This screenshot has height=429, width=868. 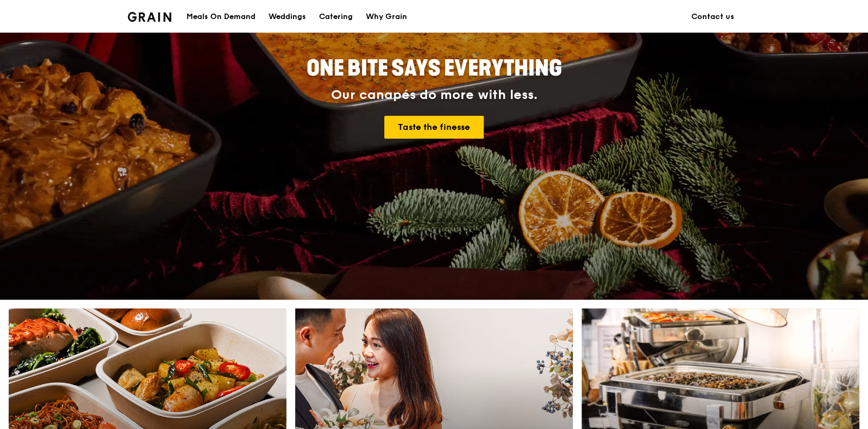 I want to click on div: Our canapés do more with less., so click(x=434, y=95).